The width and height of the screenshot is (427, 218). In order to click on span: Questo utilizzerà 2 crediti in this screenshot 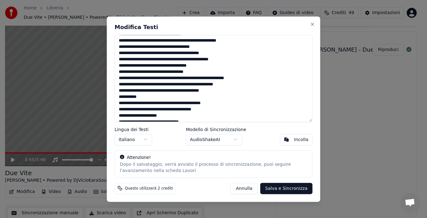, I will do `click(149, 188)`.